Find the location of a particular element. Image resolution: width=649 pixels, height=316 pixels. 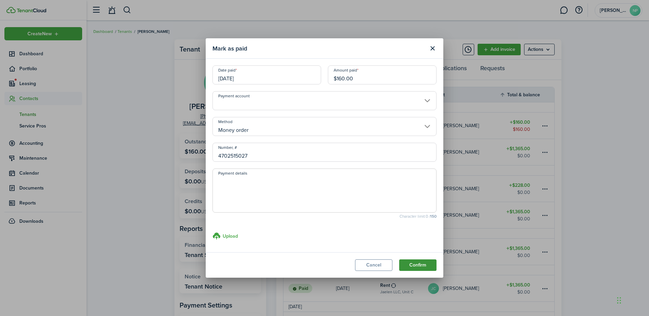

input: mm/dd/yyyy is located at coordinates (267, 75).